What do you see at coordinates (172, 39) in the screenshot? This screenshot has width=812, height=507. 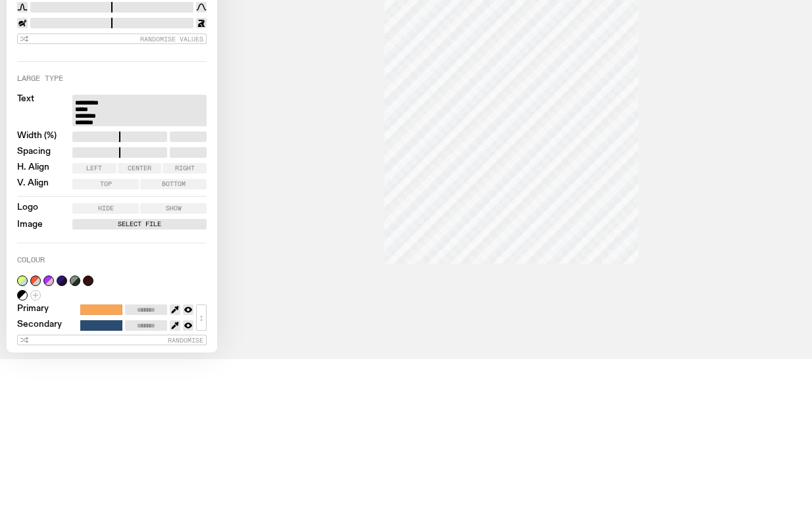 I see `span: Randomise Values` at bounding box center [172, 39].